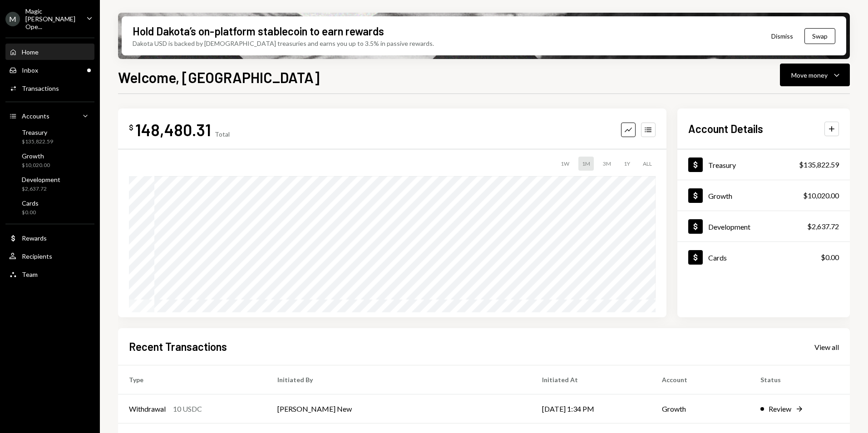 This screenshot has height=433, width=868. I want to click on div: Home, so click(30, 52).